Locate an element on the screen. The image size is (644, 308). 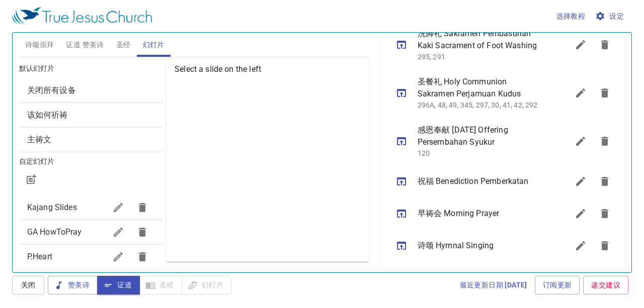
span: P.Heart is located at coordinates (40, 256).